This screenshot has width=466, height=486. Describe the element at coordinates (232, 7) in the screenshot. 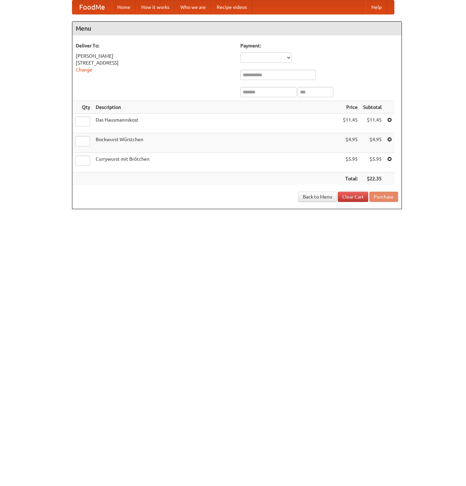

I see `a: Recipe videos` at that location.